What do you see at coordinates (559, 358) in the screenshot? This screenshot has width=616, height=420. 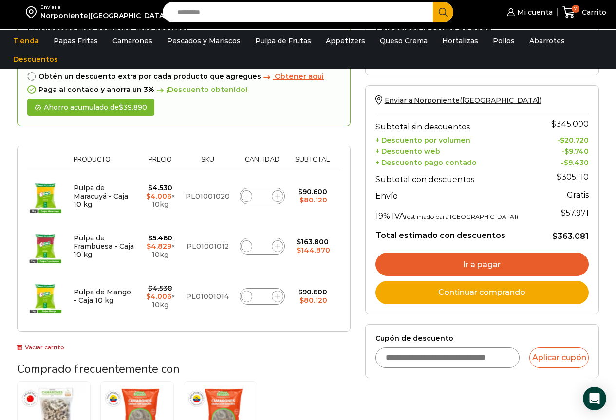 I see `button: Aplicar cupón` at bounding box center [559, 358].